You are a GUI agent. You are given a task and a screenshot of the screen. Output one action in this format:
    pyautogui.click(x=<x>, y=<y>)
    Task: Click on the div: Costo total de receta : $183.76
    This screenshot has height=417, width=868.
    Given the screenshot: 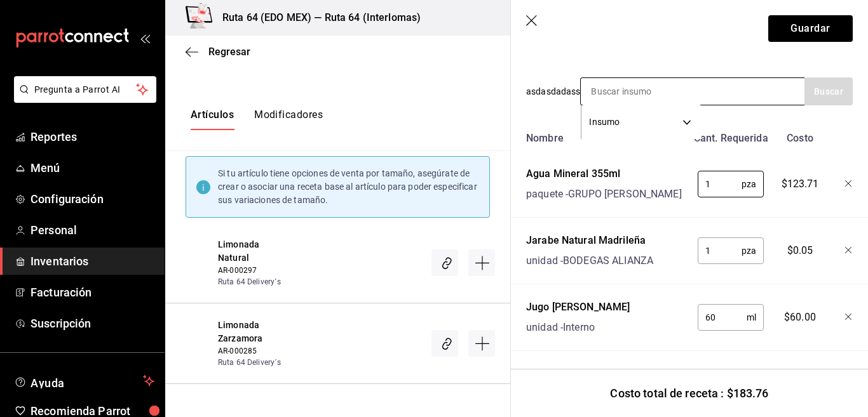 What is the action you would take?
    pyautogui.click(x=689, y=393)
    